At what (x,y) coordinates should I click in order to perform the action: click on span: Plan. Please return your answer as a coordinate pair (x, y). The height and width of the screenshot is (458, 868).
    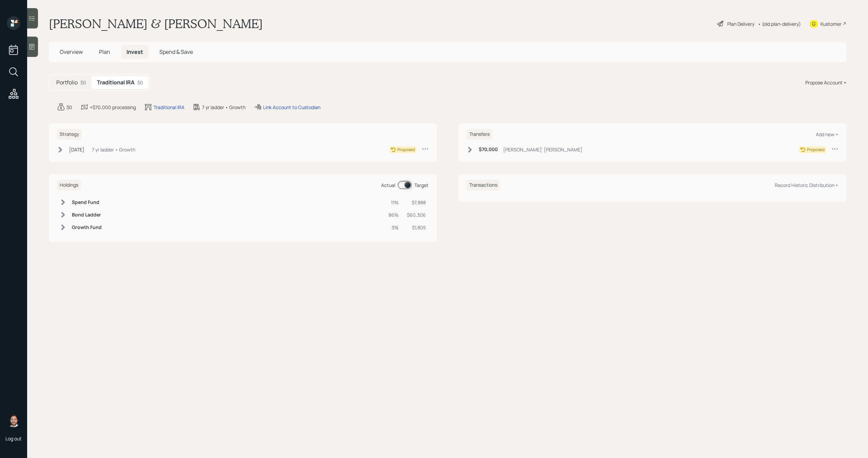
    Looking at the image, I should click on (105, 52).